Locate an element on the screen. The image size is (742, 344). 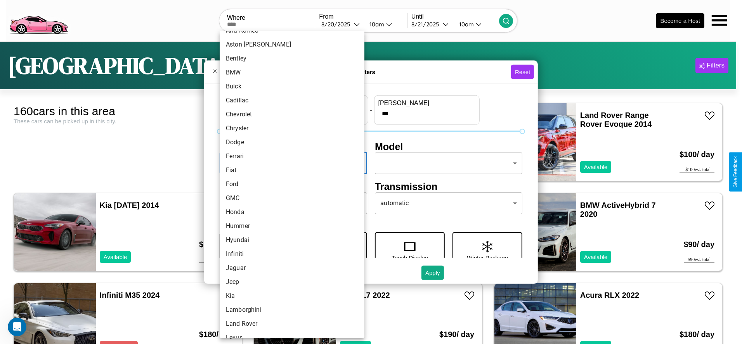
li: Bentley is located at coordinates (292, 59).